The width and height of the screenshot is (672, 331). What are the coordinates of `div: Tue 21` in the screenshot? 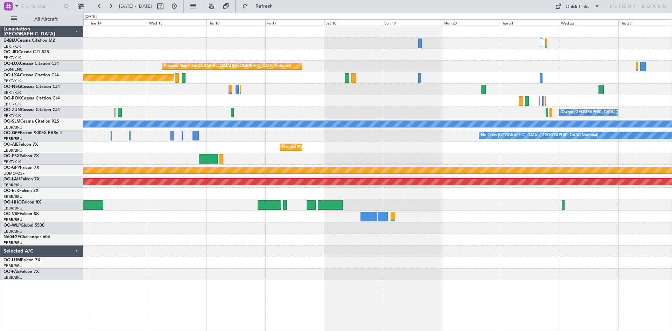 It's located at (530, 22).